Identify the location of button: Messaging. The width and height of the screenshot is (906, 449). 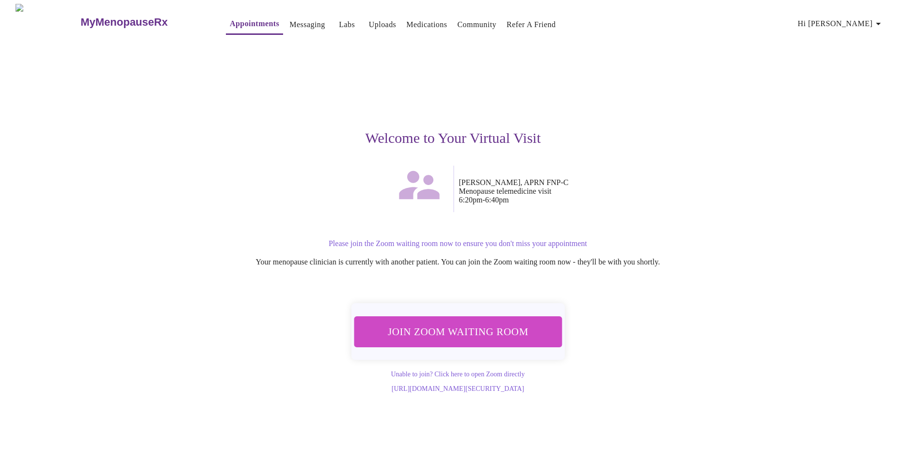
(307, 25).